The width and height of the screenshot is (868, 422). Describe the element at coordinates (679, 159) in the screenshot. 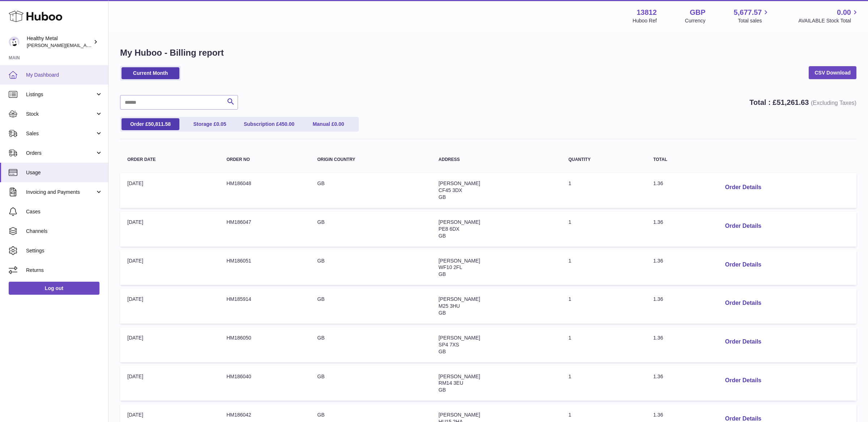

I see `th: Total` at that location.